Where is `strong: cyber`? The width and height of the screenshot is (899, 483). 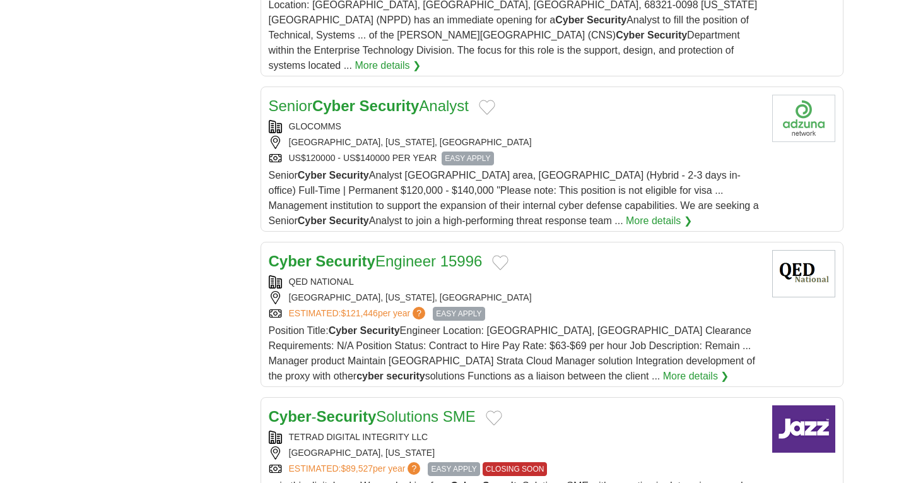 strong: cyber is located at coordinates (370, 375).